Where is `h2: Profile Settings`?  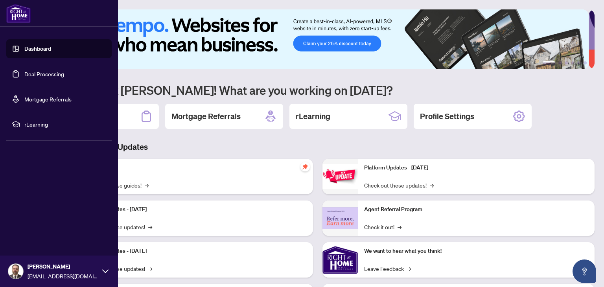 h2: Profile Settings is located at coordinates (447, 116).